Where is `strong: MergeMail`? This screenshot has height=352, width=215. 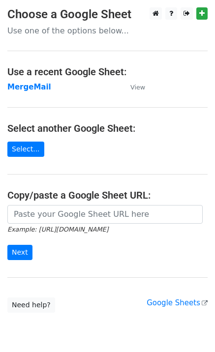
strong: MergeMail is located at coordinates (29, 87).